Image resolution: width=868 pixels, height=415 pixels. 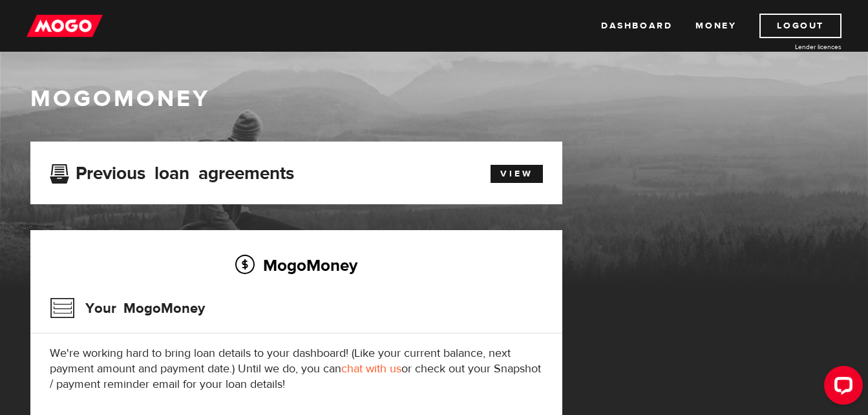 What do you see at coordinates (296, 369) in the screenshot?
I see `p: We're working hard to bring loan details to your dashboard! (Like your current balance, next paym...` at bounding box center [296, 369].